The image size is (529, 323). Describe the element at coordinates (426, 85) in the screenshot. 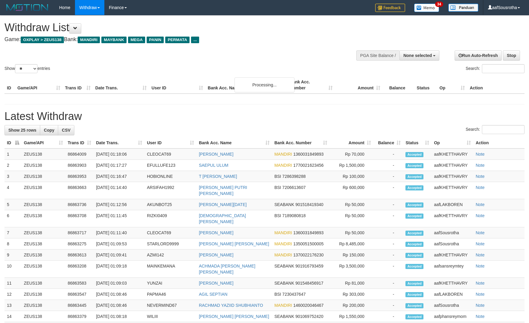

I see `th: Status` at that location.